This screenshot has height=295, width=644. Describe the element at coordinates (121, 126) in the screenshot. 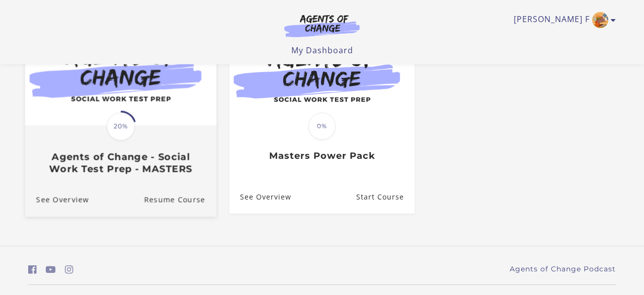

I see `span: 20%` at that location.